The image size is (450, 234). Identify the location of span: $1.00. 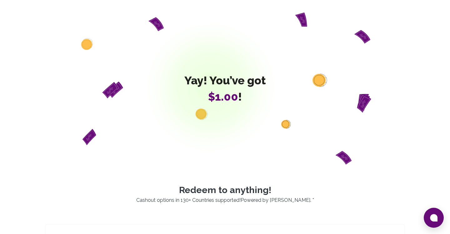
(223, 97).